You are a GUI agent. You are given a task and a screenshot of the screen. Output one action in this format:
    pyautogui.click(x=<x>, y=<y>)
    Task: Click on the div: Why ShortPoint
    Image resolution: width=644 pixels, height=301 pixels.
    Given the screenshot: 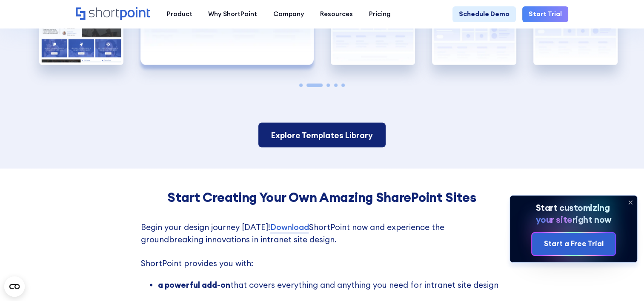 What is the action you would take?
    pyautogui.click(x=232, y=14)
    